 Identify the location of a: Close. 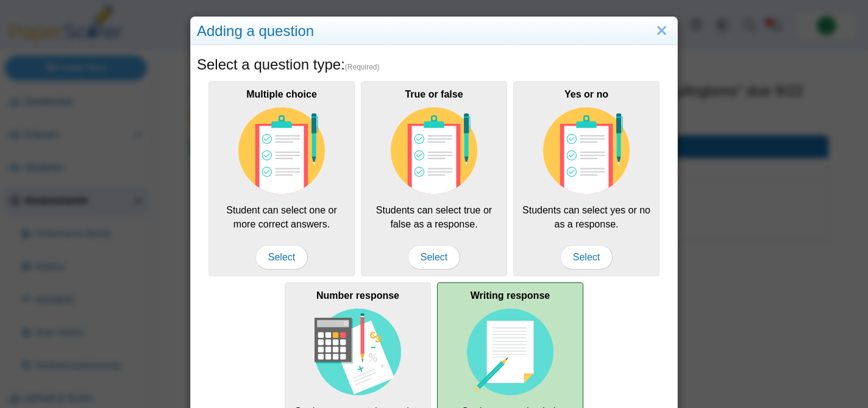
(661, 31).